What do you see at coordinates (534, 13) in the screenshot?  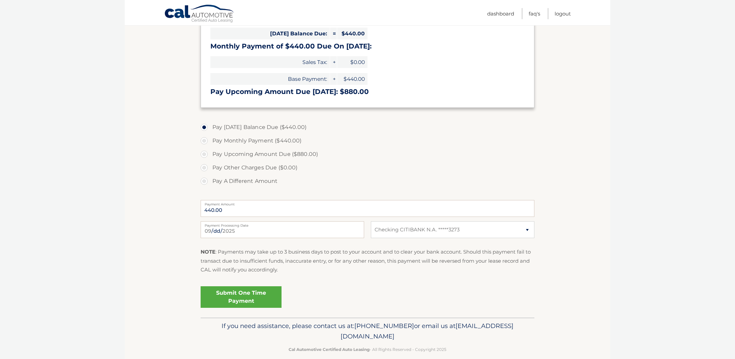 I see `a: FAQ's` at bounding box center [534, 13].